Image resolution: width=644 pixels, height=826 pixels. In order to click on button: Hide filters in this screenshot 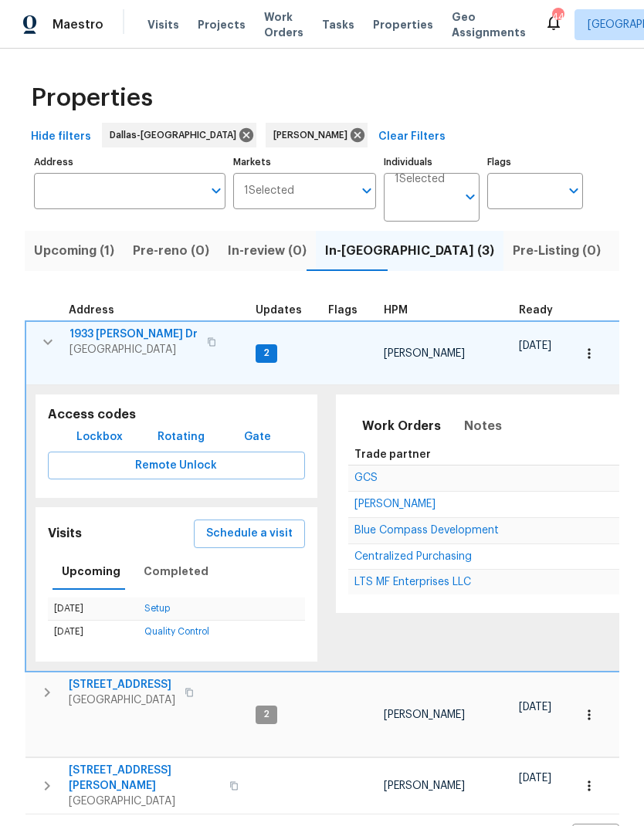, I will do `click(61, 137)`.